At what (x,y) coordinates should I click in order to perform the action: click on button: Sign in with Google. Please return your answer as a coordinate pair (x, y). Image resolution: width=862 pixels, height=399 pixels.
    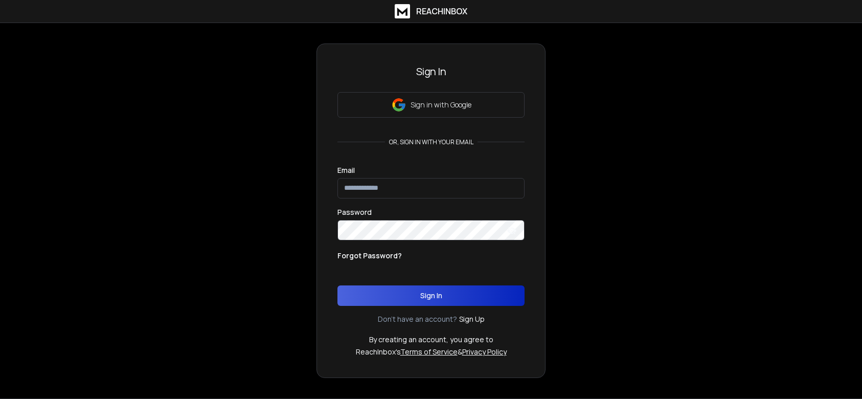
    Looking at the image, I should click on (431, 105).